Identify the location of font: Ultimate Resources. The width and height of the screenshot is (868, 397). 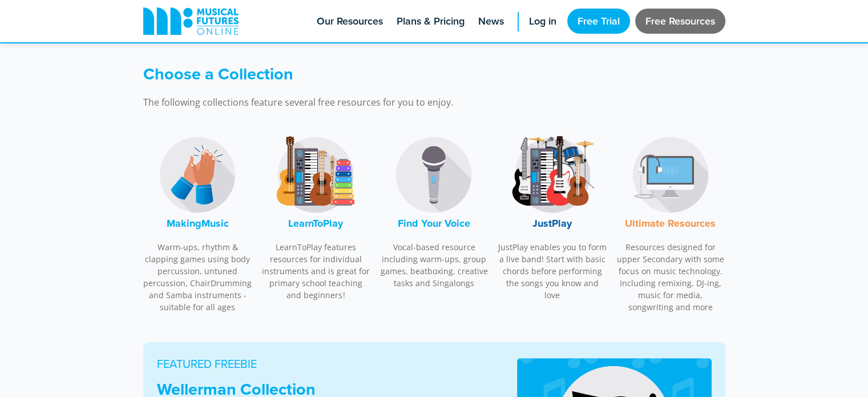
(670, 223).